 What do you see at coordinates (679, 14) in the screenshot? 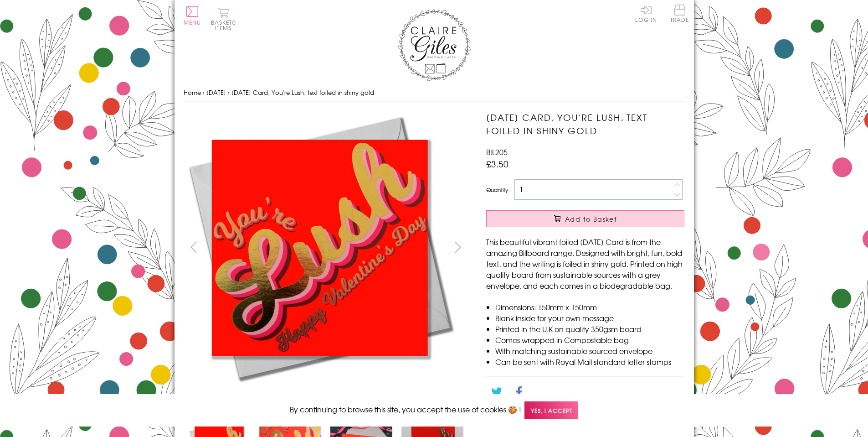
I see `a: Trade` at bounding box center [679, 14].